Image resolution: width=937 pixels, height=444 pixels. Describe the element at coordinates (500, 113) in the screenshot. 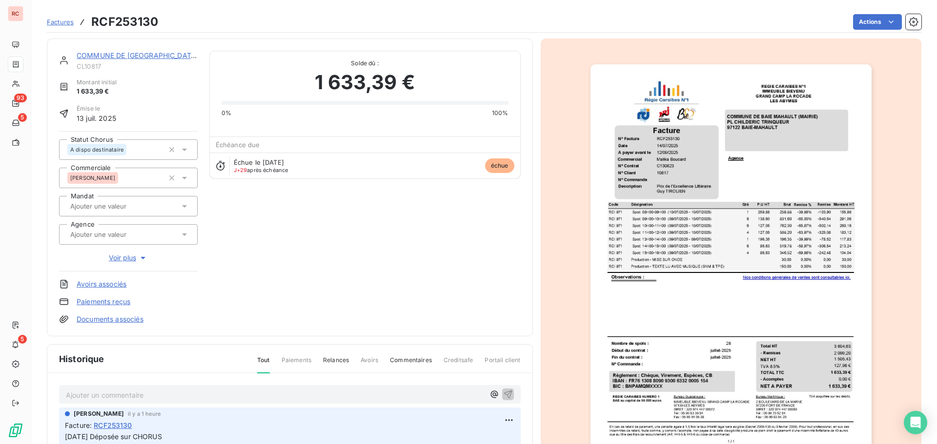

I see `span: 100%` at that location.